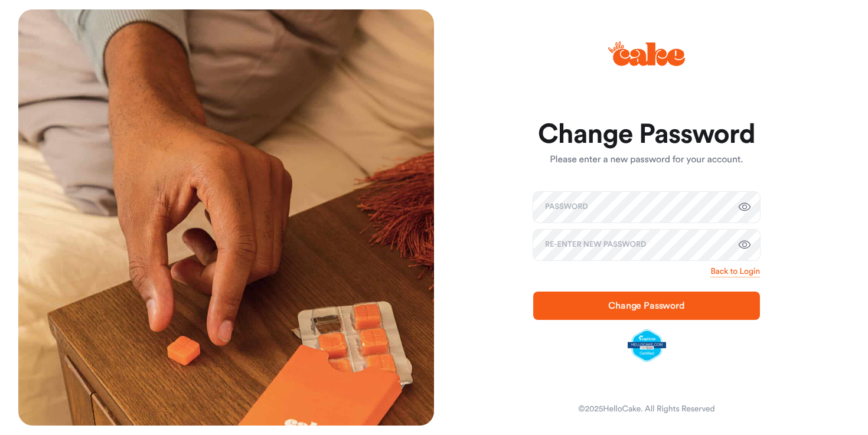  Describe the element at coordinates (647, 160) in the screenshot. I see `p: Please enter a new password for your account.` at that location.